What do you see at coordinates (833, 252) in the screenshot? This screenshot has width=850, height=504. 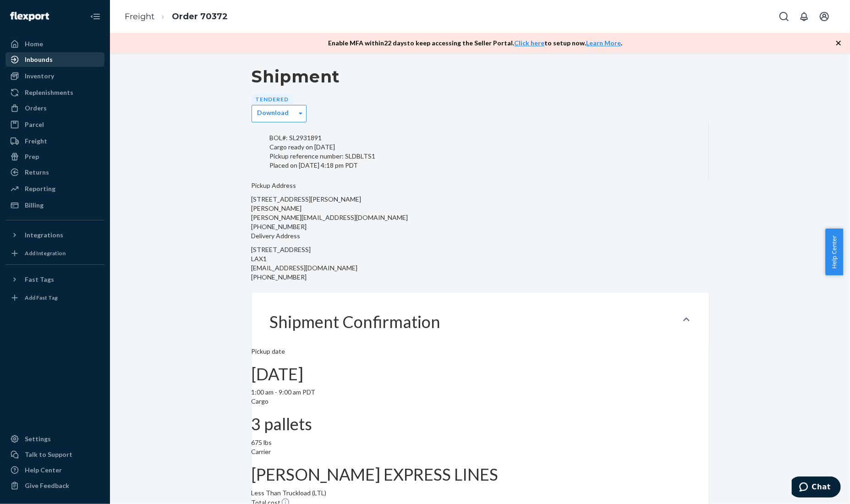 I see `span: Help Center` at bounding box center [833, 252].